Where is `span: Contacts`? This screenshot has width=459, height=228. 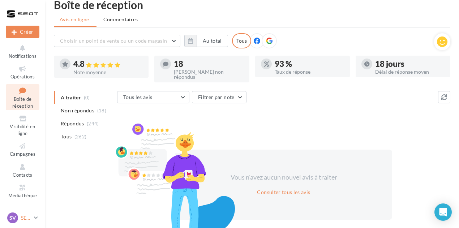
span: Contacts is located at coordinates (22, 175).